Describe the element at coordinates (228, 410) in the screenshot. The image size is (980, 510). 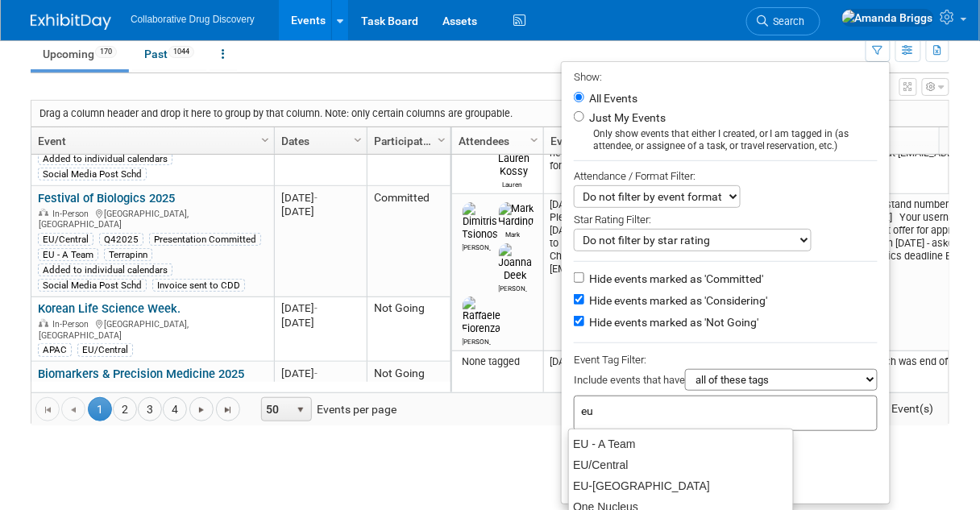
I see `a: Go to the last page` at that location.